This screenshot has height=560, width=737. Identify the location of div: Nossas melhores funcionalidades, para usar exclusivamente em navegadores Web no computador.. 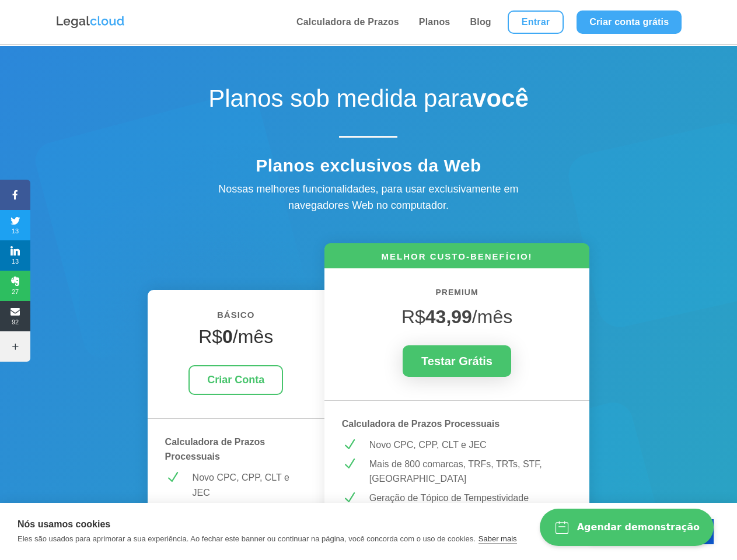
(368, 197).